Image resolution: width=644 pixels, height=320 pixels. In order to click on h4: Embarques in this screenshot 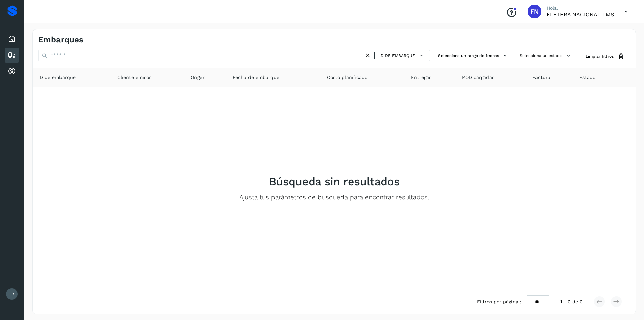, I will do `click(61, 39)`.